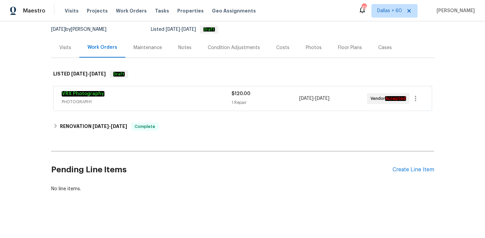 The image size is (485, 238). I want to click on span: Geo Assignments, so click(234, 11).